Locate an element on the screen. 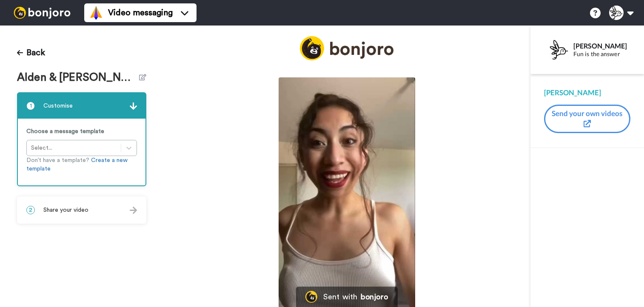 The width and height of the screenshot is (644, 307). img: Bonjoro Logo is located at coordinates (311, 297).